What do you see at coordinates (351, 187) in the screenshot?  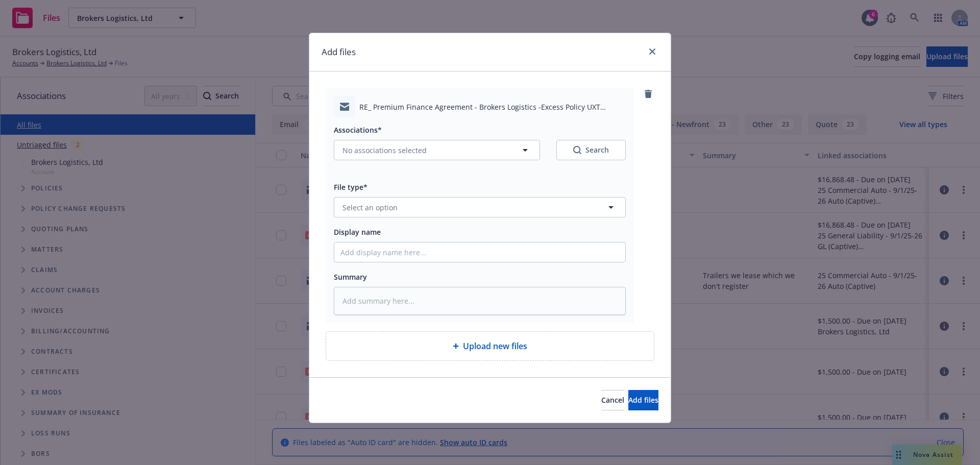 I see `span: File type*` at bounding box center [351, 187].